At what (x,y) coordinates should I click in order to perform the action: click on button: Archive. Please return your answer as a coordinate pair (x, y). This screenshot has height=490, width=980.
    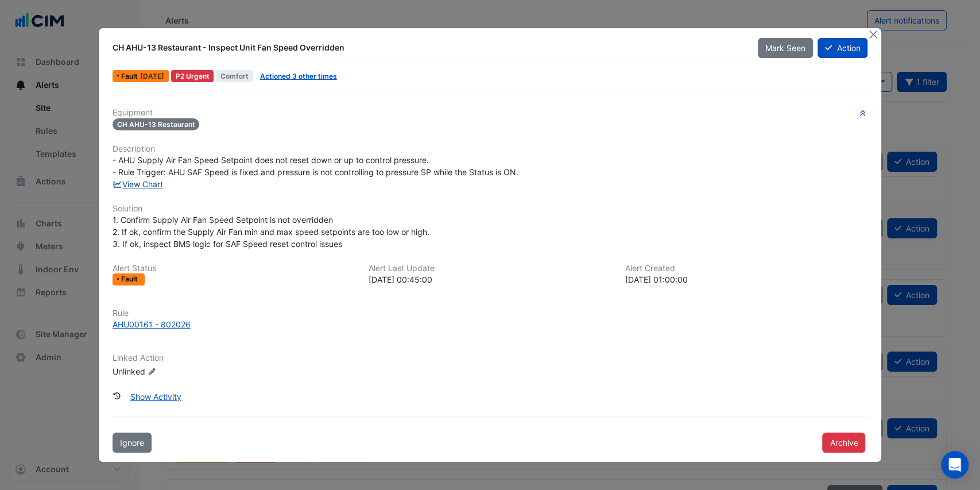
    Looking at the image, I should click on (844, 443).